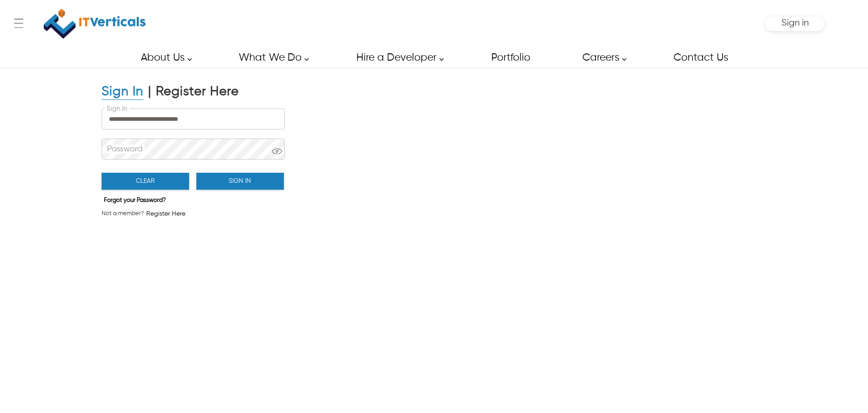 The width and height of the screenshot is (868, 413). What do you see at coordinates (95, 24) in the screenshot?
I see `a: IT Verticals Inc` at bounding box center [95, 24].